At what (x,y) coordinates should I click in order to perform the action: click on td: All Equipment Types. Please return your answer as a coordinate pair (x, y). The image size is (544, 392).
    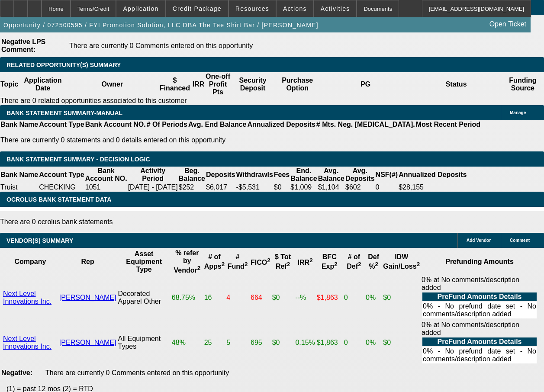
    Looking at the image, I should click on (144, 343).